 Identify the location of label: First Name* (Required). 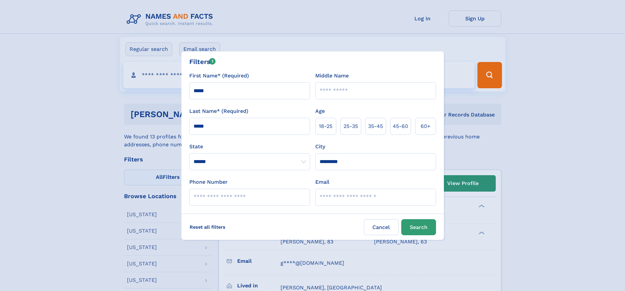
(219, 76).